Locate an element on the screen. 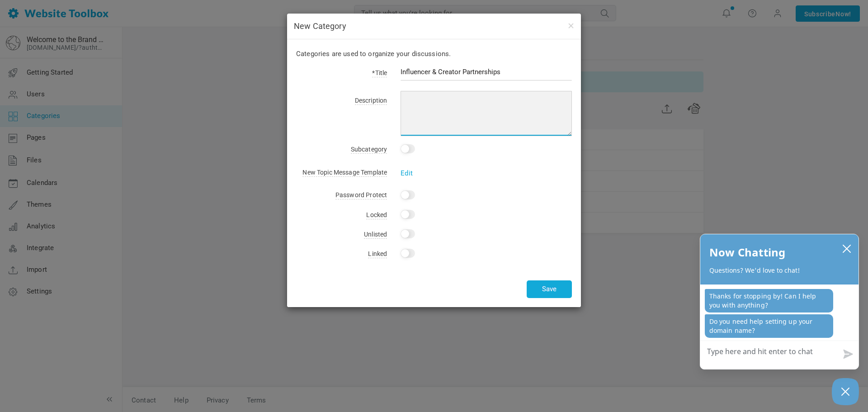 This screenshot has height=412, width=868. p: Categories are used to organize your discussions. is located at coordinates (434, 53).